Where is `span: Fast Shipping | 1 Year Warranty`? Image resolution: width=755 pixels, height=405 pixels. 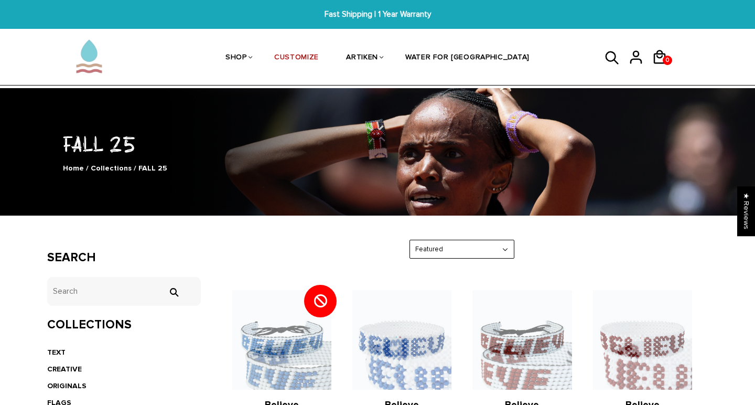
span: Fast Shipping | 1 Year Warranty is located at coordinates (377, 14).